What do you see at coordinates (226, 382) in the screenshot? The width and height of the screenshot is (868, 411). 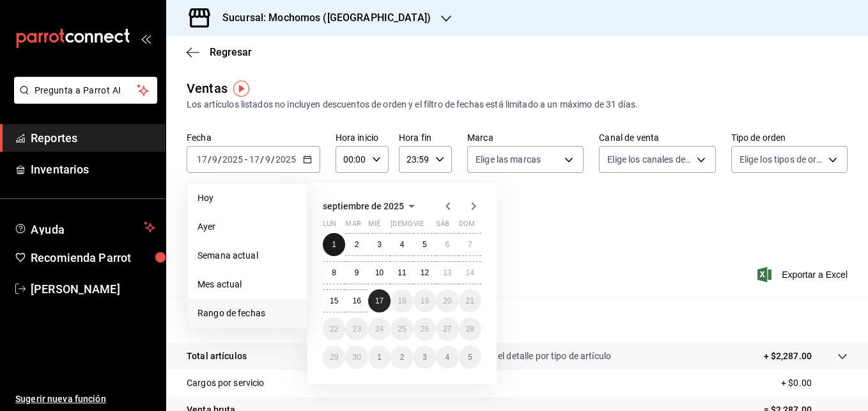 I see `p: Cargos por servicio` at bounding box center [226, 382].